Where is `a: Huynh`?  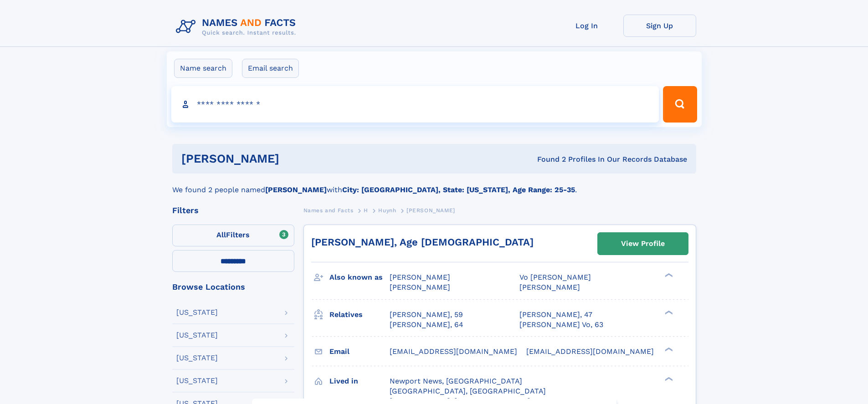
a: Huynh is located at coordinates (387, 210).